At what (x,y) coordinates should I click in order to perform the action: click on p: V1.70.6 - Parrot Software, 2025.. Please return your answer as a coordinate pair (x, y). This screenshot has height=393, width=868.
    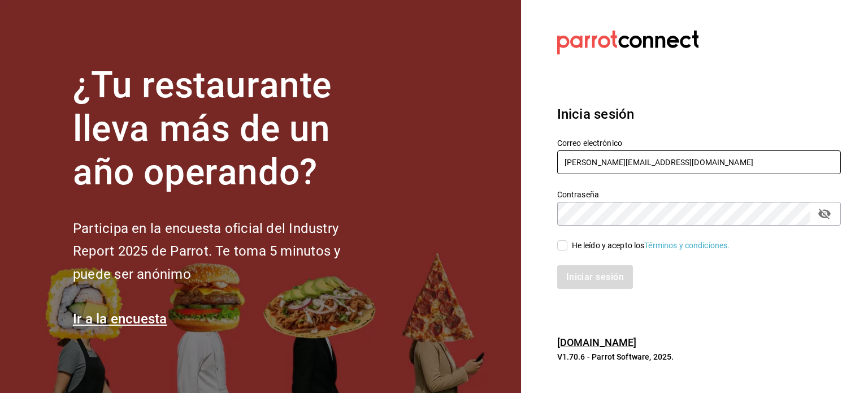
    Looking at the image, I should click on (699, 357).